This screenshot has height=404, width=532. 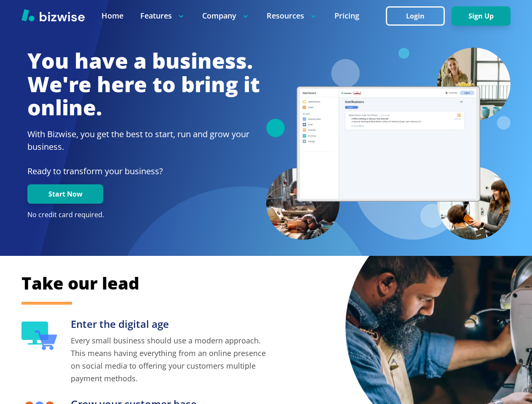 I want to click on p: No credit card required., so click(x=144, y=215).